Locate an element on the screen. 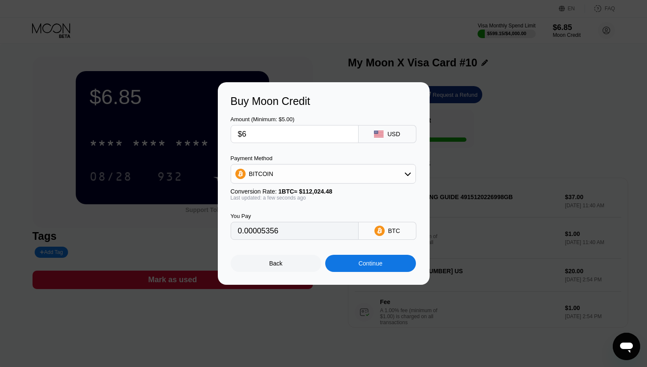 The image size is (647, 367). div: Payment Method is located at coordinates (323, 158).